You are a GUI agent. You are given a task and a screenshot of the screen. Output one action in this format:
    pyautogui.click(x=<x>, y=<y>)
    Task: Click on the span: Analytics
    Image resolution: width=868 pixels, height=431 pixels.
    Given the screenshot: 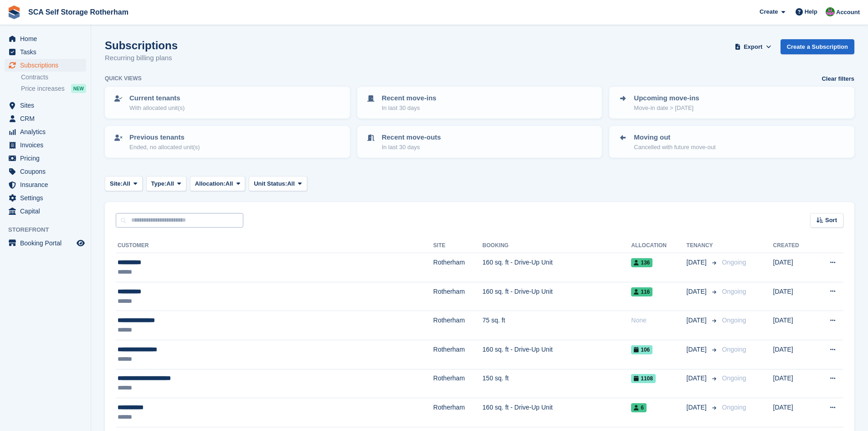 What is the action you would take?
    pyautogui.click(x=47, y=131)
    